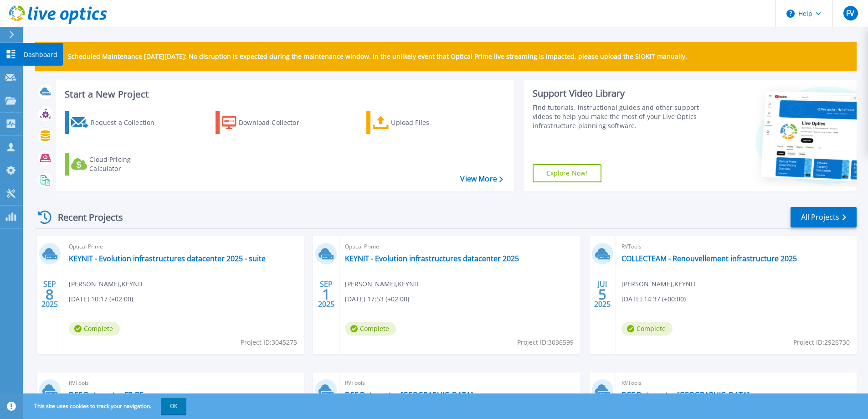 This screenshot has width=868, height=419. Describe the element at coordinates (822, 342) in the screenshot. I see `span: Project ID: 2926730` at that location.